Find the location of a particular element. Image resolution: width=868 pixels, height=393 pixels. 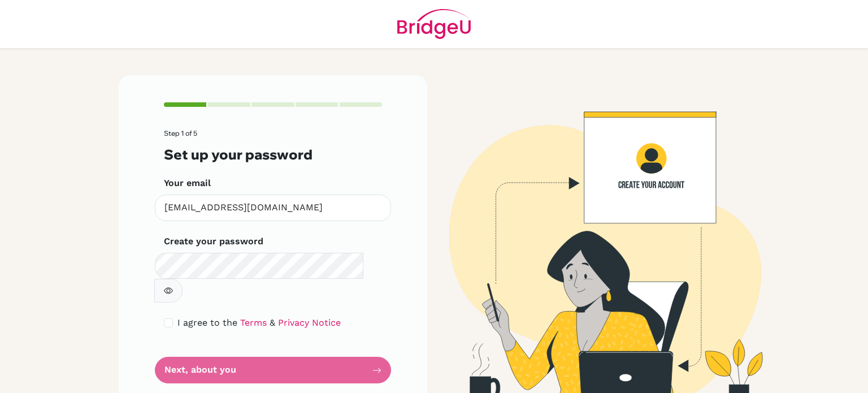

h3: Set up your password is located at coordinates (272, 154).